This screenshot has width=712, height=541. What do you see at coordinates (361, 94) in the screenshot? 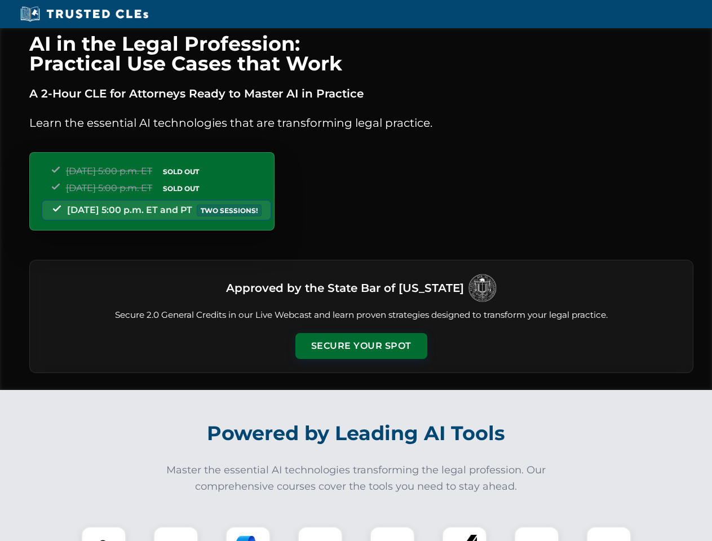
I see `p: A 2-Hour CLE for Attorneys Ready to Master AI in Practice` at bounding box center [361, 94].